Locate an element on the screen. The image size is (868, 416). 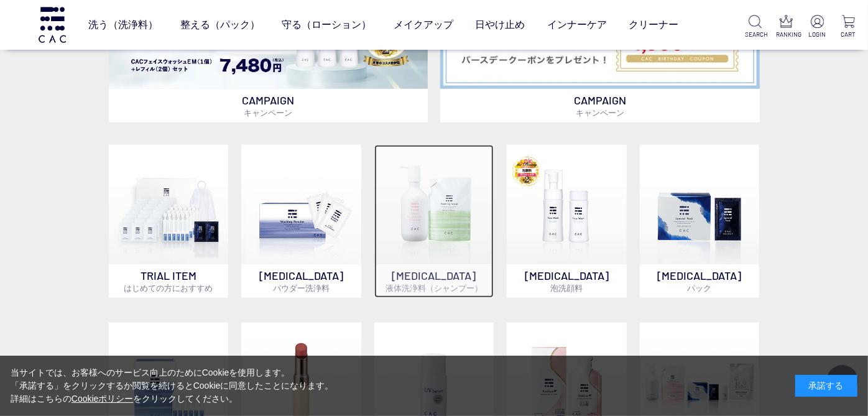
span: はじめての方におすすめ is located at coordinates (168, 288).